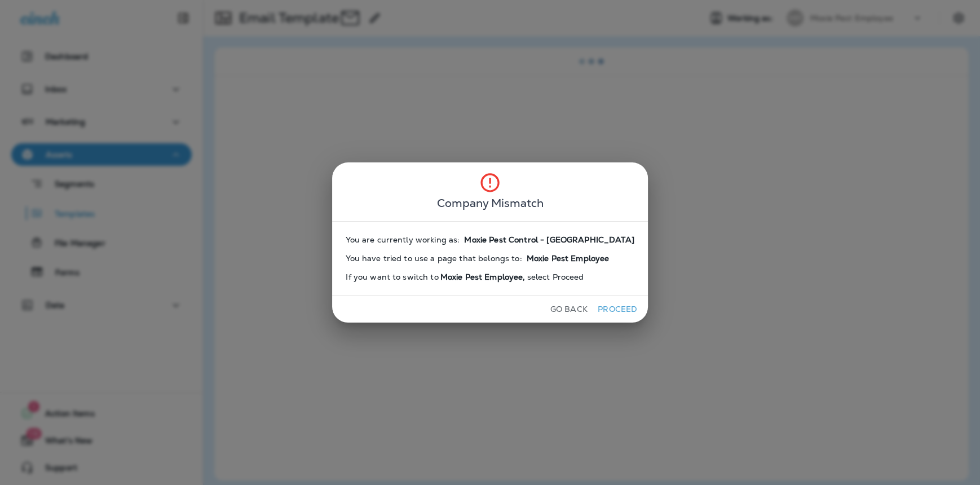  I want to click on span: If you want to switch to, so click(392, 277).